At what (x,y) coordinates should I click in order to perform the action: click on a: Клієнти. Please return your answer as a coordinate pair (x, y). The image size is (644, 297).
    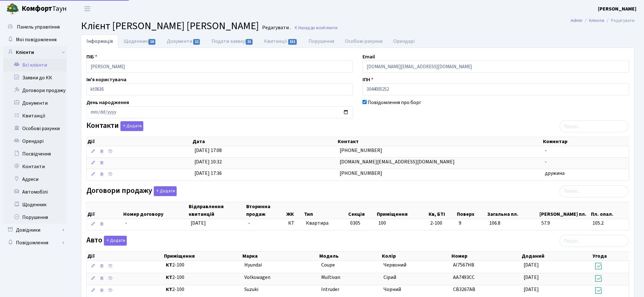
    Looking at the image, I should click on (35, 52).